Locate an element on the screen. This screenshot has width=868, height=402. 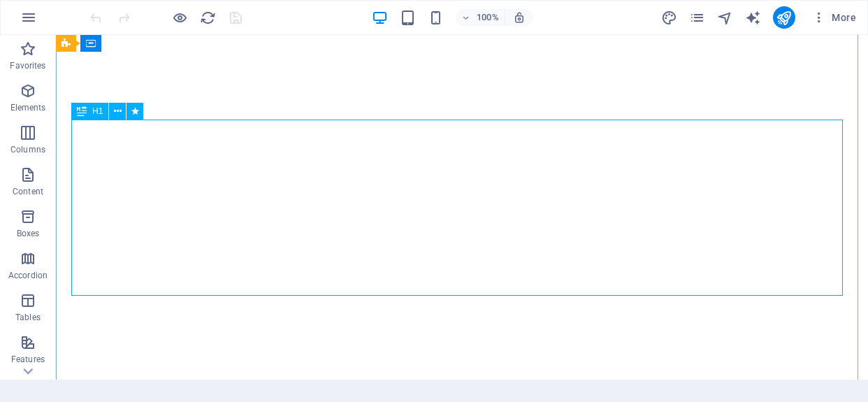
button: reload is located at coordinates (207, 17).